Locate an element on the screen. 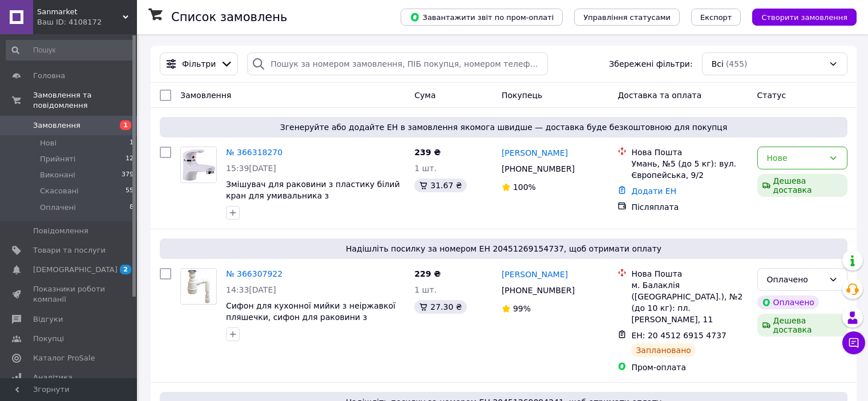 The image size is (868, 401). span: Створити замовлення is located at coordinates (804, 17).